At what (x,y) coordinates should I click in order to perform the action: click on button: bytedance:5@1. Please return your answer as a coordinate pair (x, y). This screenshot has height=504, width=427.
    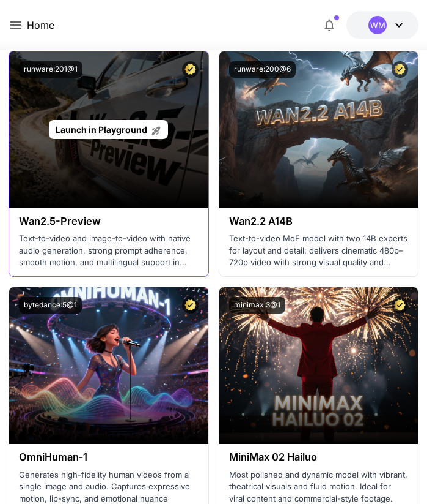
    Looking at the image, I should click on (50, 305).